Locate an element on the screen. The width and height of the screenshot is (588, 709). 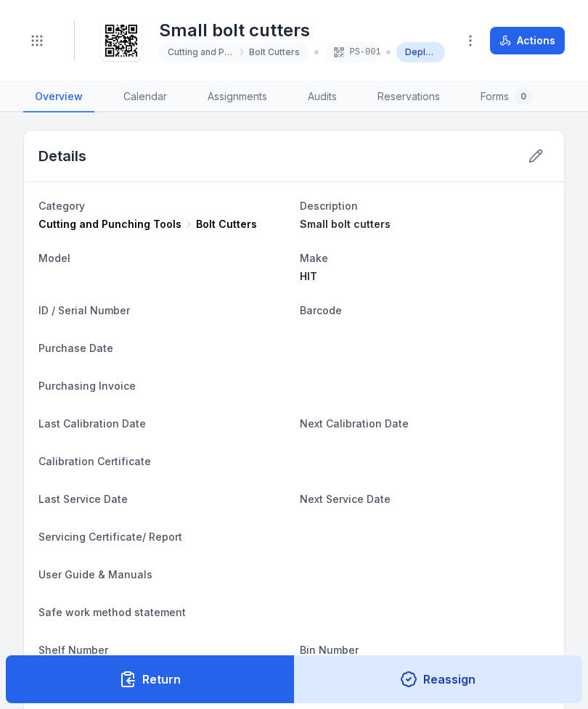
div: 0 is located at coordinates (524, 96).